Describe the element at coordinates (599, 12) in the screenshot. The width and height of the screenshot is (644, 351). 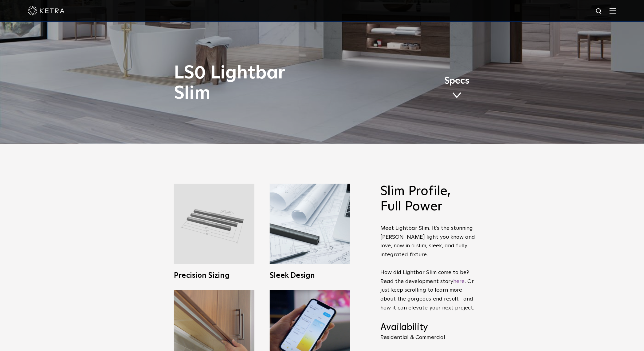
I see `img: search icon` at that location.